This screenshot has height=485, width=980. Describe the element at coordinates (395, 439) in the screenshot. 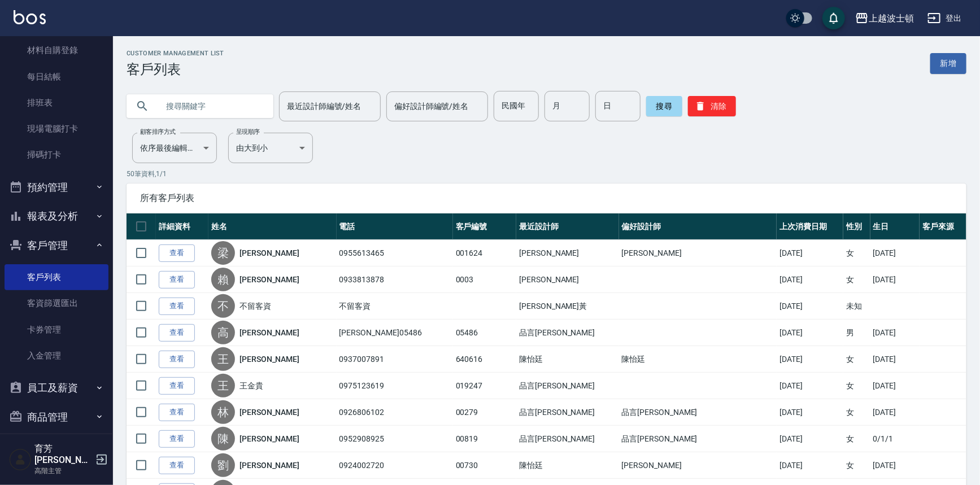

I see `td: 0952908925` at that location.